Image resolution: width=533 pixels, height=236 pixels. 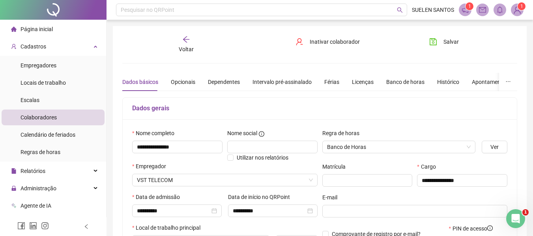 What do you see at coordinates (33, 226) in the screenshot?
I see `span: linkedin` at bounding box center [33, 226].